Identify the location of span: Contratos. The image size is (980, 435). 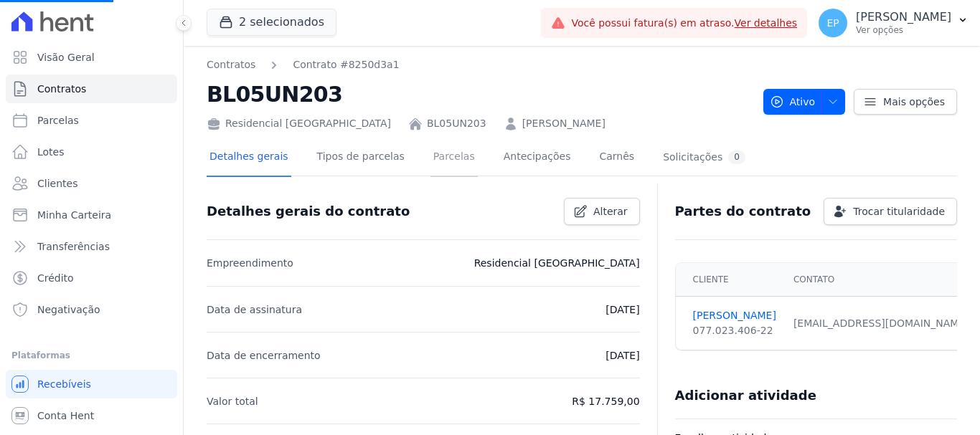
(61, 89).